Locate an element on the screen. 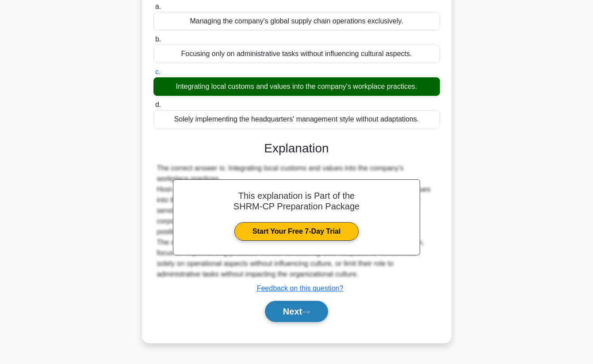  span: a. is located at coordinates (158, 6).